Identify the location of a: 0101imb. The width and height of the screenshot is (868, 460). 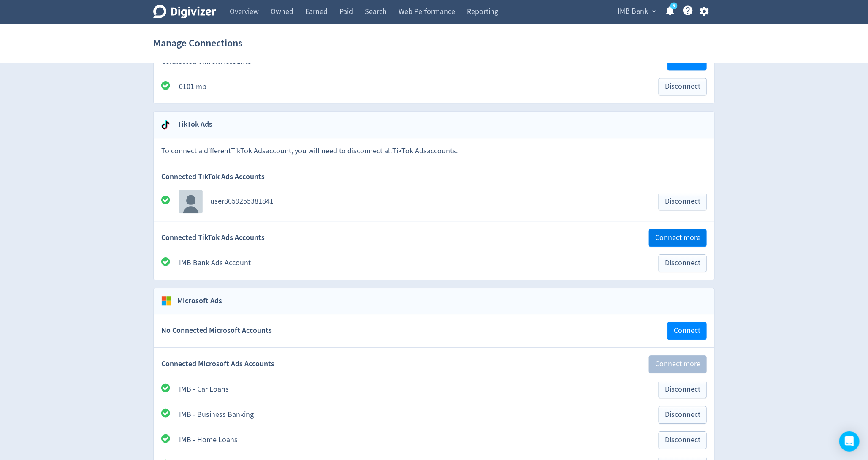
(193, 87).